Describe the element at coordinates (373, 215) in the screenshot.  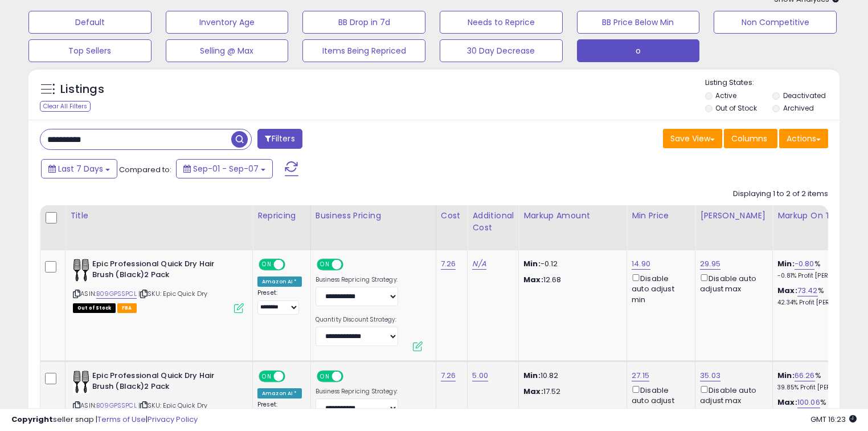
I see `div: Business Pricing` at that location.